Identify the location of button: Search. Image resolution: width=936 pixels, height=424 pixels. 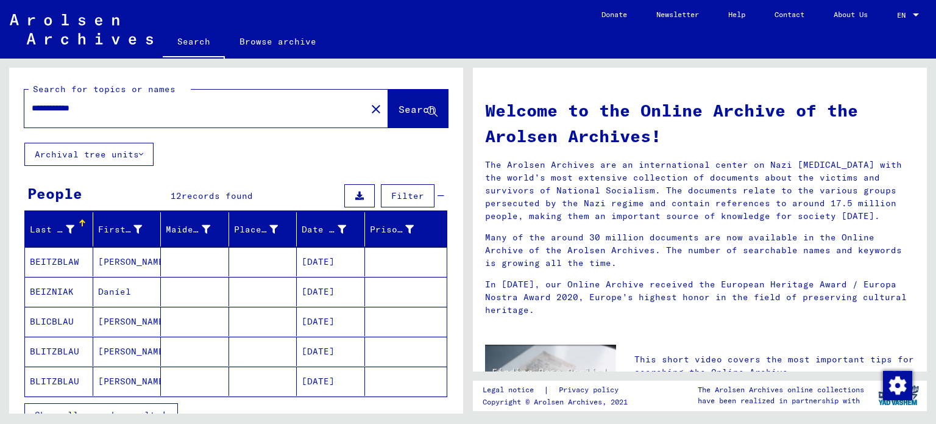
(418, 109).